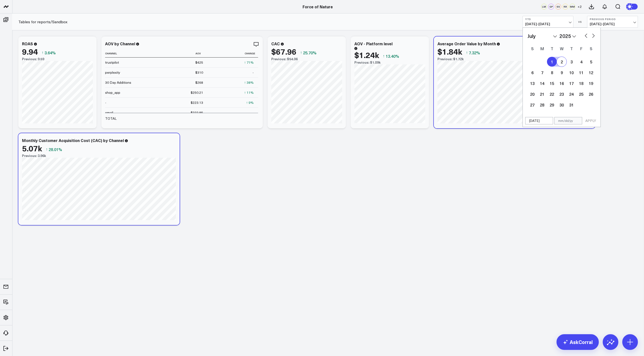 The image size is (644, 356). What do you see at coordinates (591, 120) in the screenshot?
I see `button: APPLY` at bounding box center [591, 120].